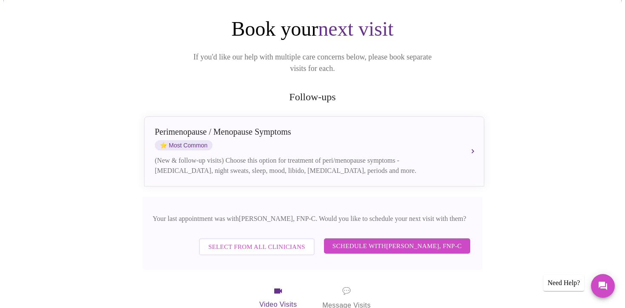 This screenshot has width=625, height=308. What do you see at coordinates (313, 63) in the screenshot?
I see `p: If you'd like our help with multiple care concerns below, please book separate visits for each.` at bounding box center [313, 63].